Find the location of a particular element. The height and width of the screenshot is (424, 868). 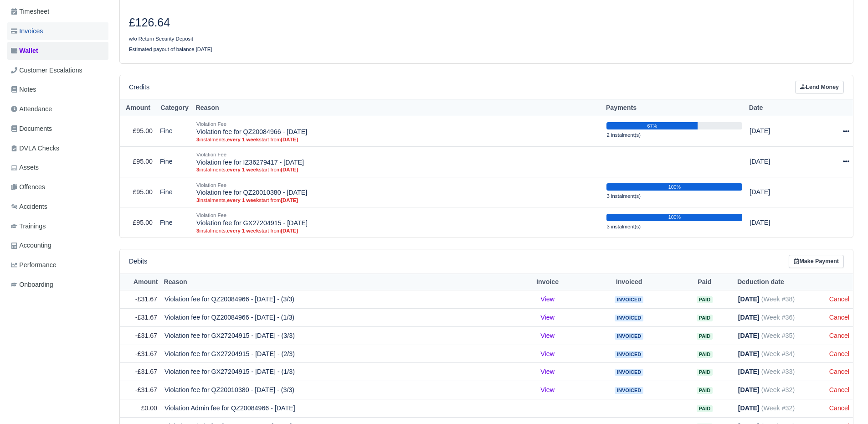

span: (Week #34) is located at coordinates (778, 354).